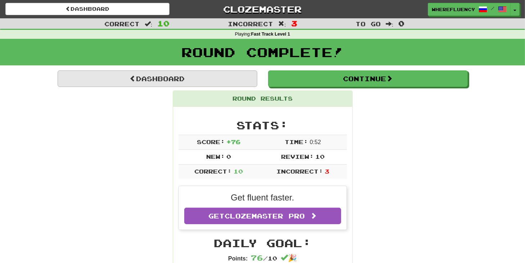 Image resolution: width=525 pixels, height=263 pixels. What do you see at coordinates (270, 34) in the screenshot?
I see `strong: Fast Track Level 1` at bounding box center [270, 34].